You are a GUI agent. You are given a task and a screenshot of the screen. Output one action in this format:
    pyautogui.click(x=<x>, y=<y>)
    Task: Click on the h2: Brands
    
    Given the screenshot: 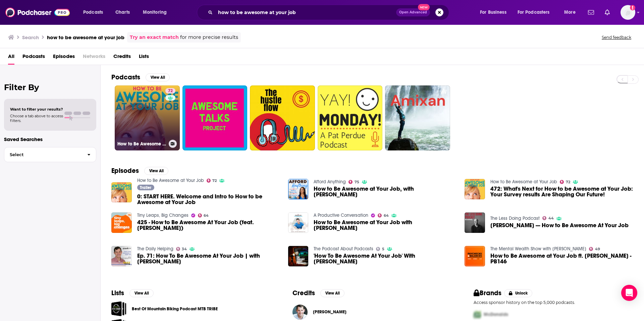 What is the action you would take?
    pyautogui.click(x=488, y=293)
    